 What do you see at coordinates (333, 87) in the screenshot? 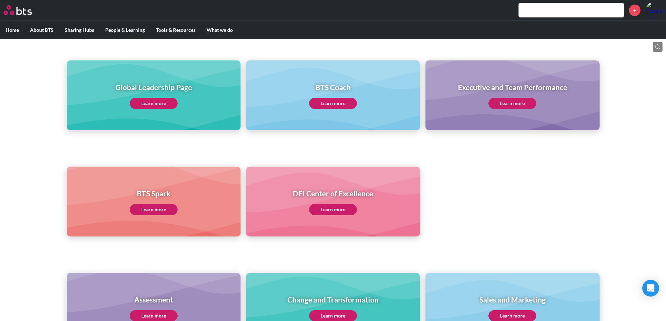
I see `h1: BTS Coach` at bounding box center [333, 87].